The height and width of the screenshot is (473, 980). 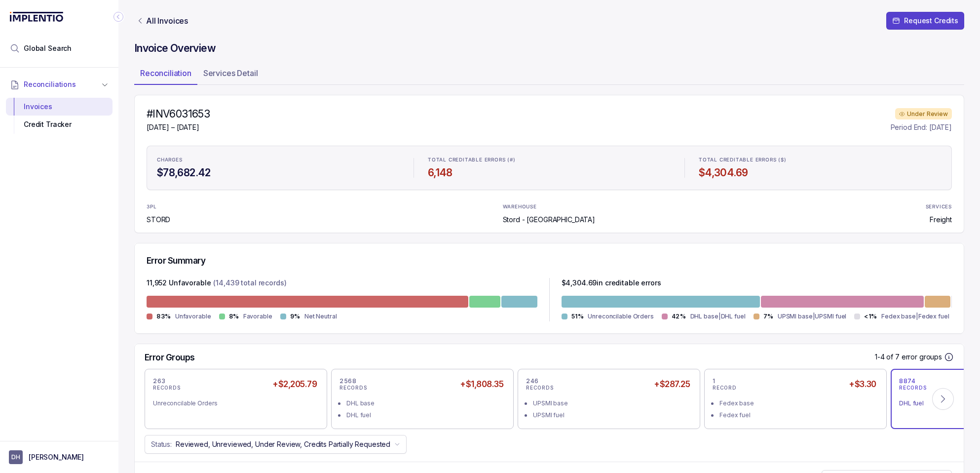 I want to click on div: Invoices, so click(x=59, y=107).